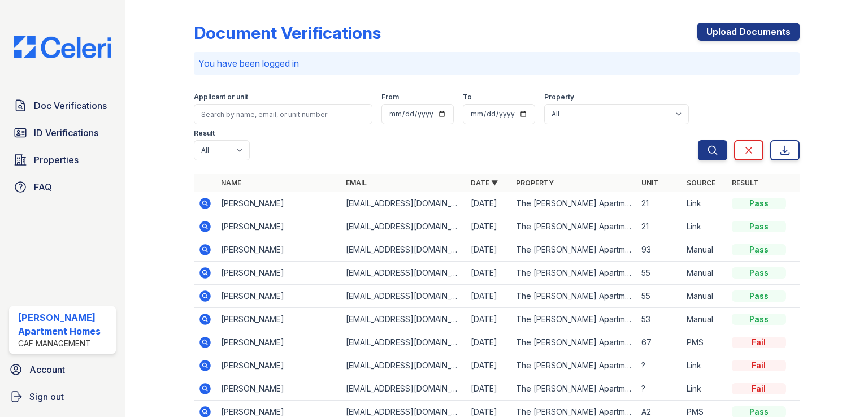 The width and height of the screenshot is (868, 417). What do you see at coordinates (221, 97) in the screenshot?
I see `label: Applicant or unit` at bounding box center [221, 97].